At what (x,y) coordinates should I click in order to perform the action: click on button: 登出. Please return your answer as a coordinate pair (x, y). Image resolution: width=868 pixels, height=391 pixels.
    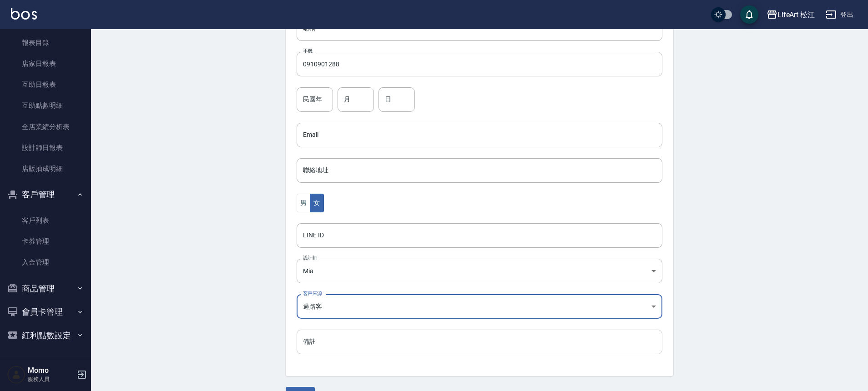
    Looking at the image, I should click on (840, 14).